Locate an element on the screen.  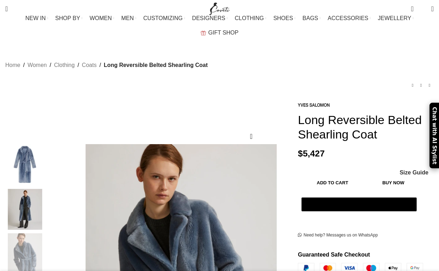
a: ACCESSORIES is located at coordinates (349, 18).